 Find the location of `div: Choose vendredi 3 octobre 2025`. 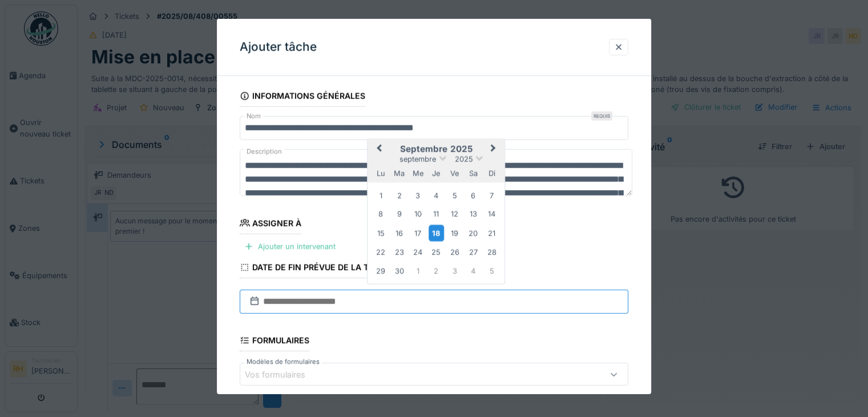

div: Choose vendredi 3 octobre 2025 is located at coordinates (454, 270).